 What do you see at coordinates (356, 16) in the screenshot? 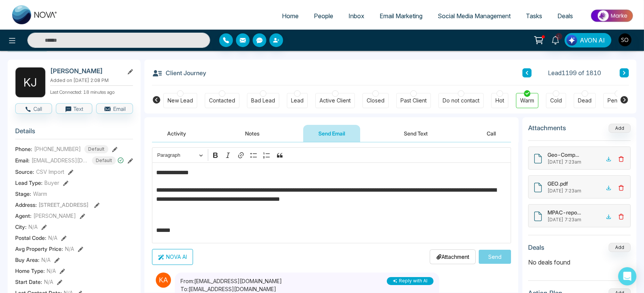
I see `span: Inbox` at bounding box center [356, 16].